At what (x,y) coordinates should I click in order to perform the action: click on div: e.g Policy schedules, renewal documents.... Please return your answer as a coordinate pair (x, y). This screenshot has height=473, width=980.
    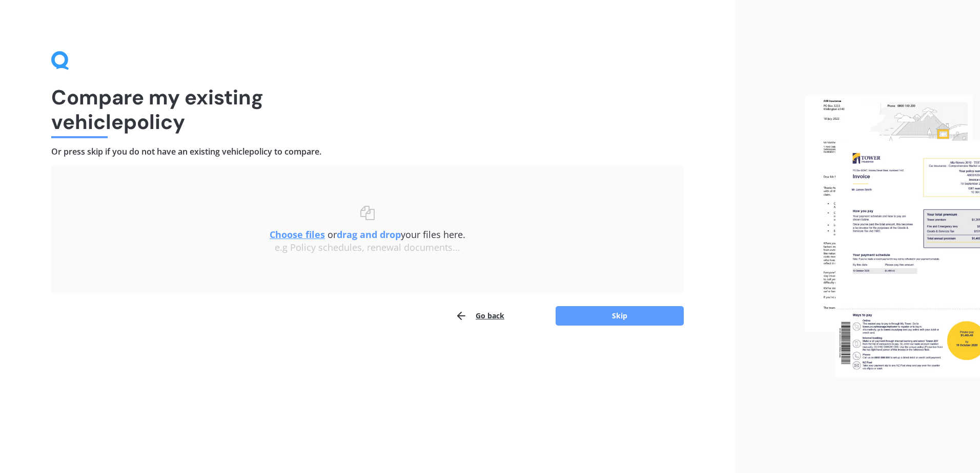
    Looking at the image, I should click on (368, 248).